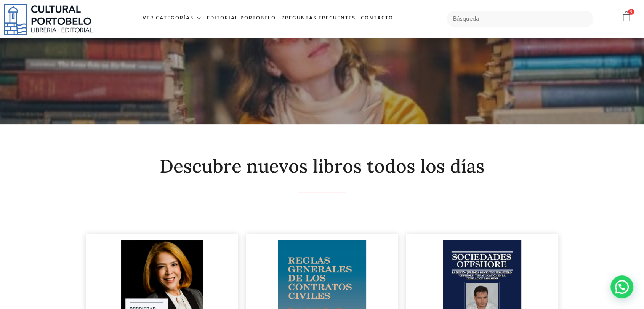  Describe the element at coordinates (318, 18) in the screenshot. I see `a: Preguntas frecuentes` at that location.